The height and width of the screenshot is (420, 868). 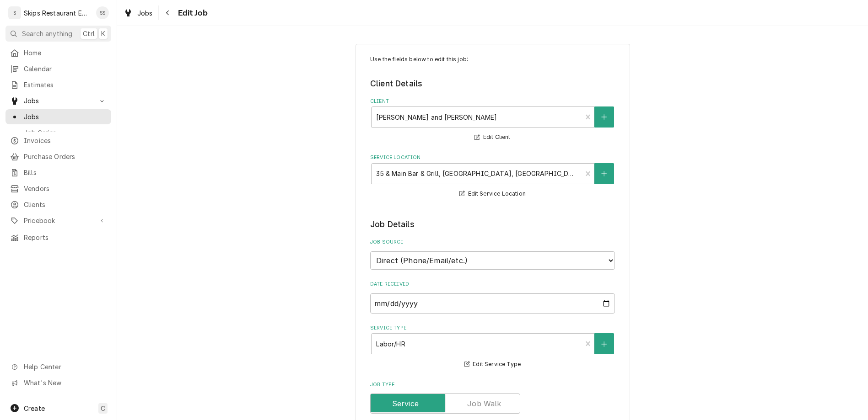 What do you see at coordinates (58, 383) in the screenshot?
I see `a: Go to What's New` at bounding box center [58, 383].